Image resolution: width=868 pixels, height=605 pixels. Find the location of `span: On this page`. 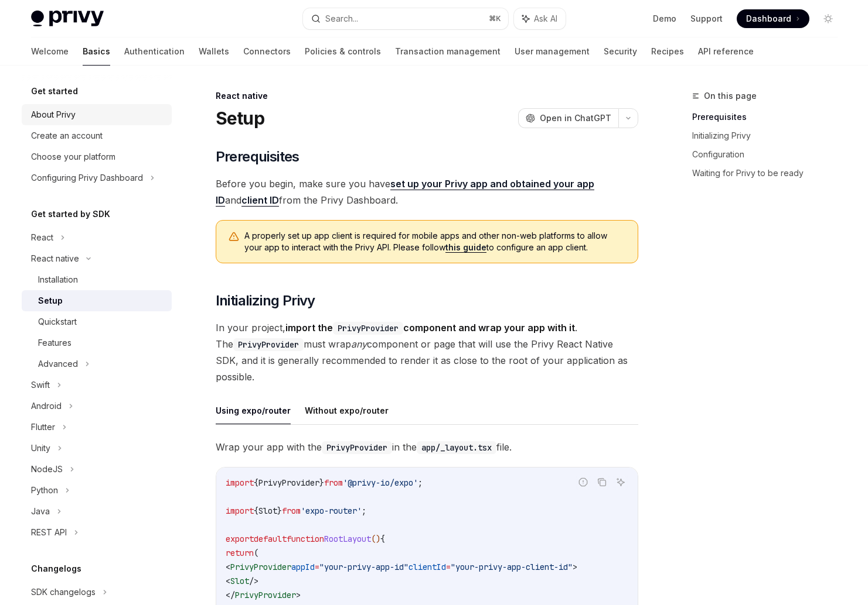

span: On this page is located at coordinates (730, 96).